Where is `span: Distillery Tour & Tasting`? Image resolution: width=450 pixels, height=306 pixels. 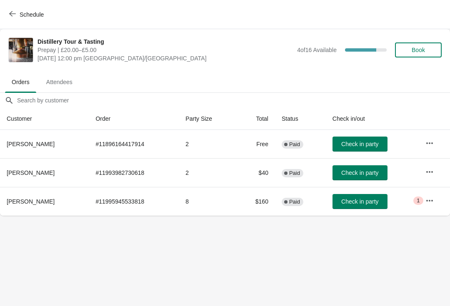 span: Distillery Tour & Tasting is located at coordinates (165, 42).